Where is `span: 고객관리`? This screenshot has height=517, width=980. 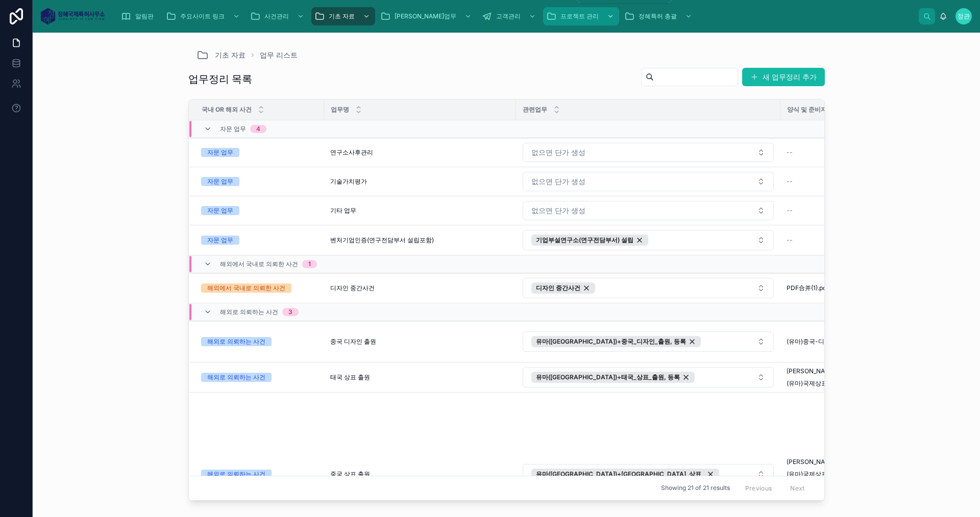 span: 고객관리 is located at coordinates (508, 16).